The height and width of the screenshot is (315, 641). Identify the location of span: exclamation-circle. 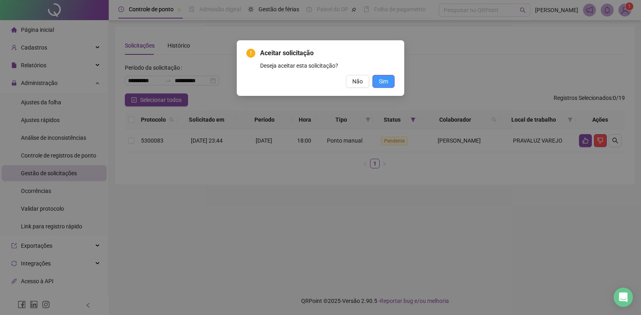
(251, 53).